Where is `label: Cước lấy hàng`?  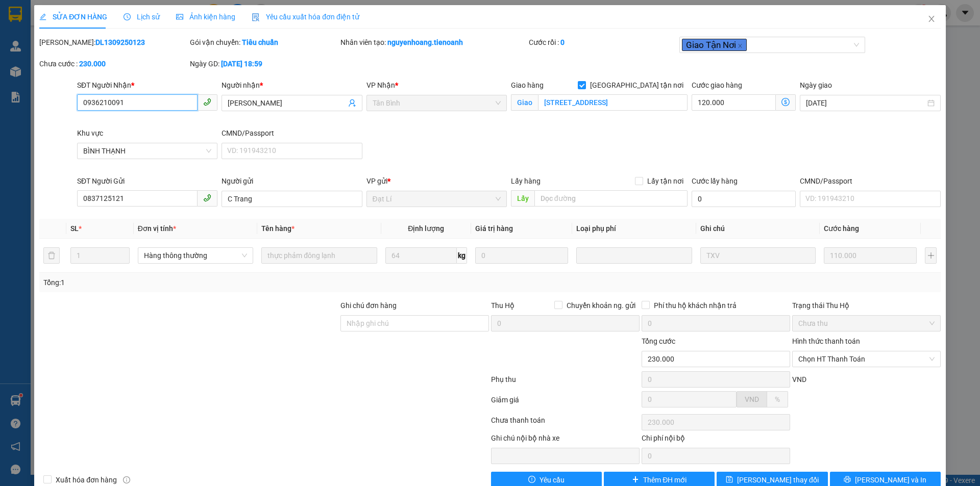 label: Cước lấy hàng is located at coordinates (714, 181).